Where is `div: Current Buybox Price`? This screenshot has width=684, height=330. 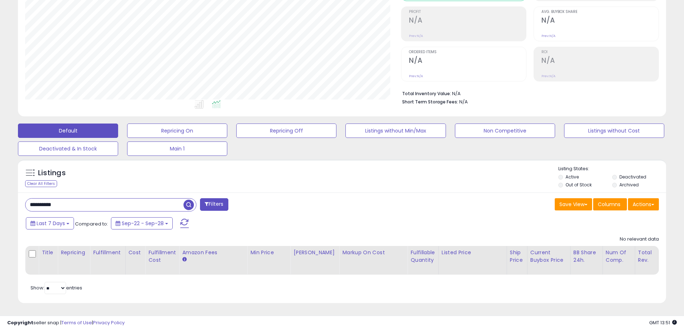 div: Current Buybox Price is located at coordinates (549, 256).